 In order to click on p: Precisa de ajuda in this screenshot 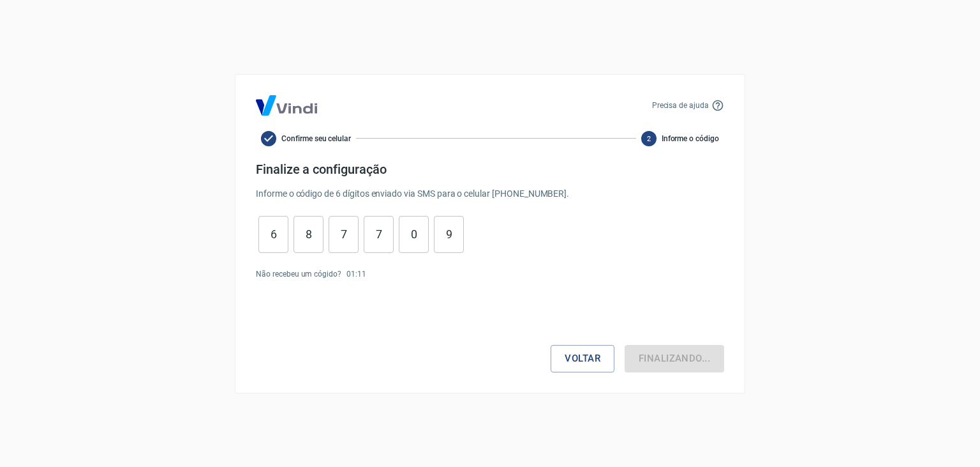, I will do `click(680, 106)`.